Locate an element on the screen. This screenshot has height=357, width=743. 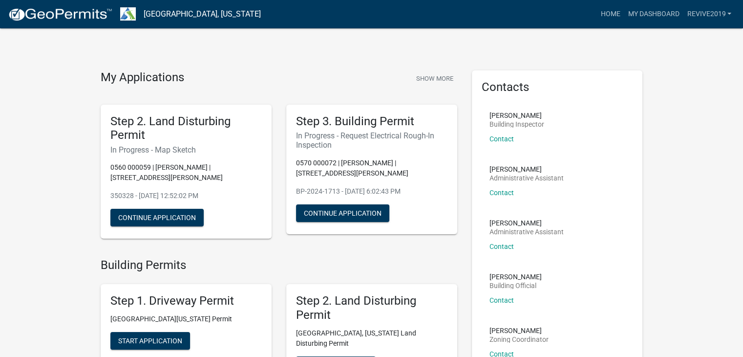
h5: Step 3. Building Permit is located at coordinates (372, 121).